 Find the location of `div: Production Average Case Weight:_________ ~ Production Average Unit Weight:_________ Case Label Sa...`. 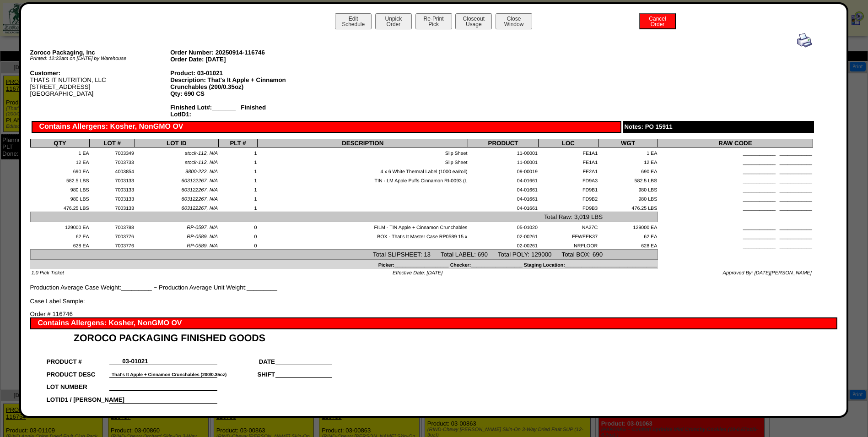

div: Production Average Case Weight:_________ ~ Production Average Unit Weight:_________ Case Label Sa... is located at coordinates (422, 168).